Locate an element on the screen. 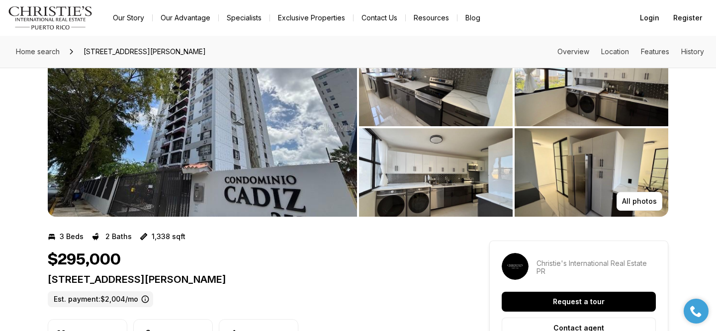  a: Home search is located at coordinates (38, 52).